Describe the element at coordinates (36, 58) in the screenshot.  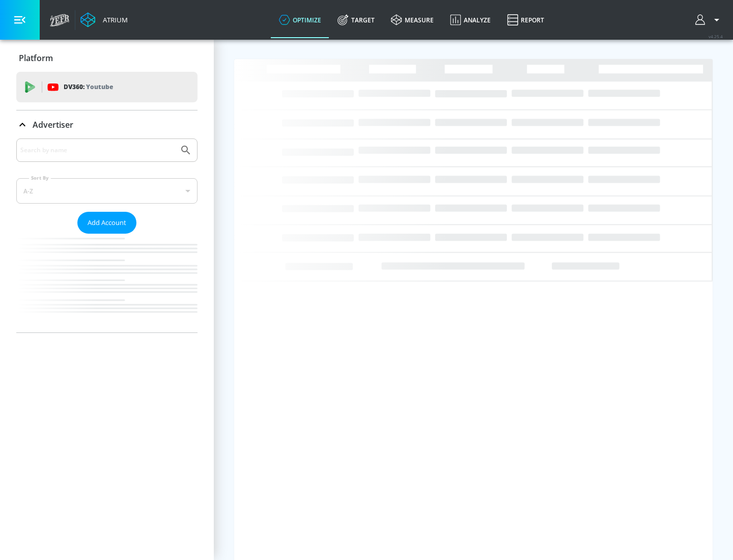
I see `p: Platform` at that location.